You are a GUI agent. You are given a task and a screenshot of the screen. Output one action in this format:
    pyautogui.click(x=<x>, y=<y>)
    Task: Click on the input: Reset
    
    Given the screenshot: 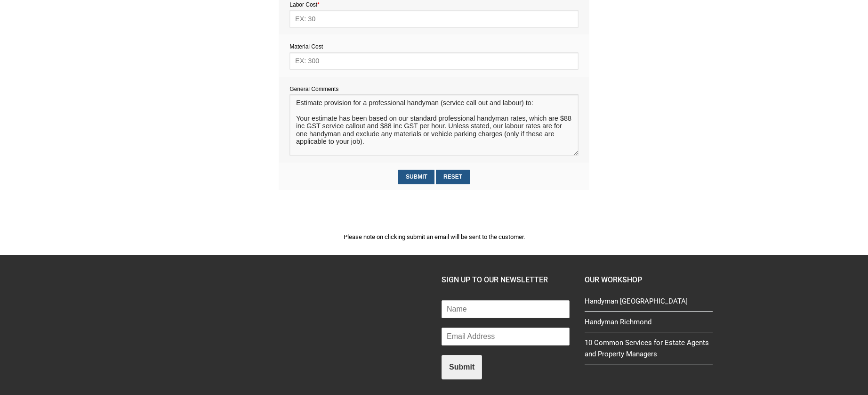 What is the action you would take?
    pyautogui.click(x=452, y=176)
    